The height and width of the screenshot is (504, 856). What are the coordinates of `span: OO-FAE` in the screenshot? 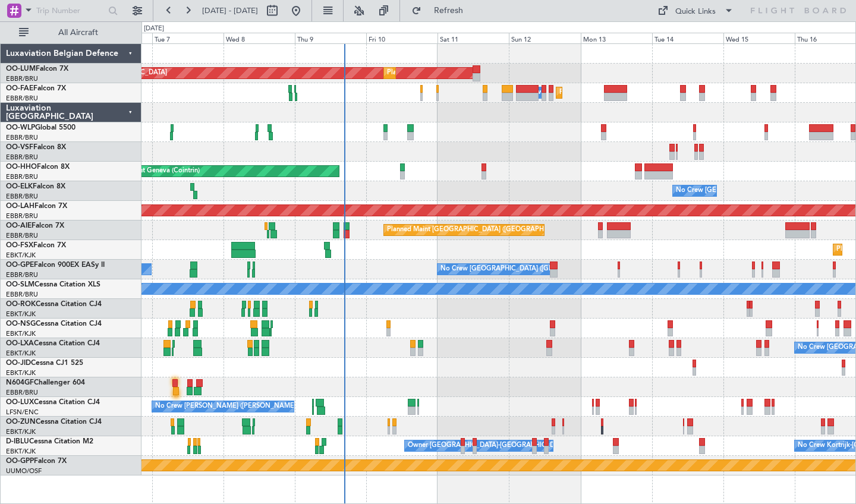 It's located at (19, 88).